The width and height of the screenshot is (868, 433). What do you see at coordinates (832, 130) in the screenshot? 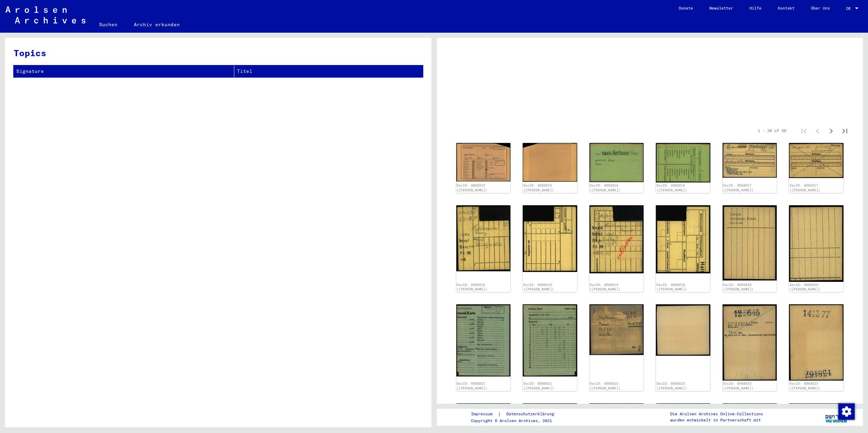
I see `button: Next page` at bounding box center [832, 130].